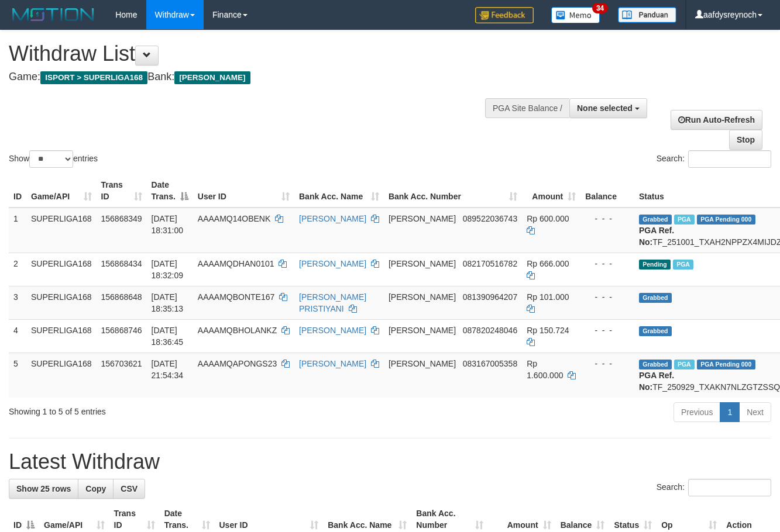 Image resolution: width=780 pixels, height=532 pixels. What do you see at coordinates (527, 109) in the screenshot?
I see `div: PGA Site Balance /` at bounding box center [527, 109].